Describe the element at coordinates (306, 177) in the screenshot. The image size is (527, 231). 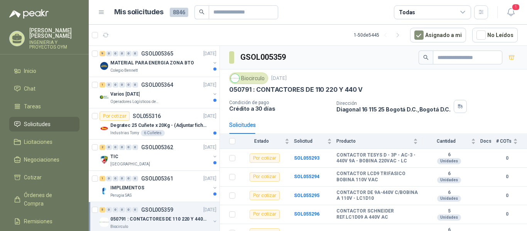
I see `a: SOL055294` at that location.